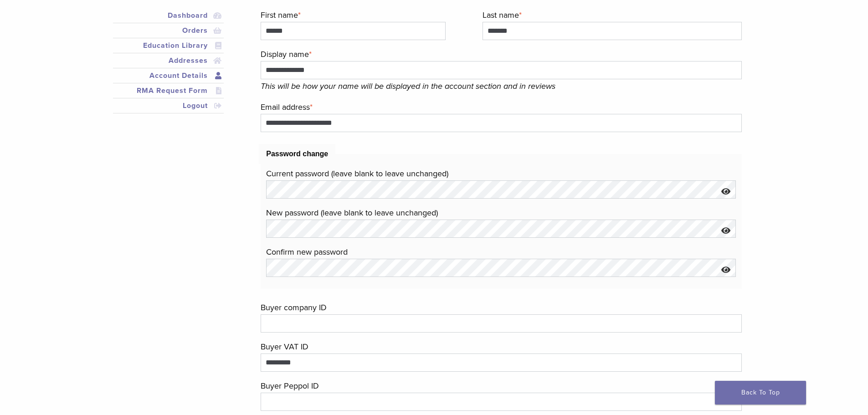 The image size is (868, 415). What do you see at coordinates (169, 66) in the screenshot?
I see `nav: Account pages` at bounding box center [169, 66].